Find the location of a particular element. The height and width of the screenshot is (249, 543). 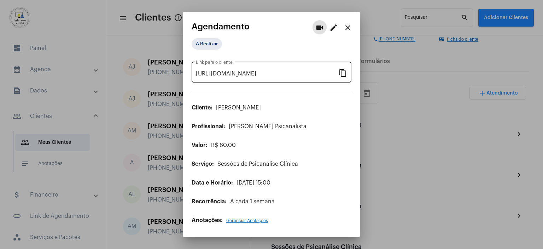

span: Data e Horário: is located at coordinates (212, 182).